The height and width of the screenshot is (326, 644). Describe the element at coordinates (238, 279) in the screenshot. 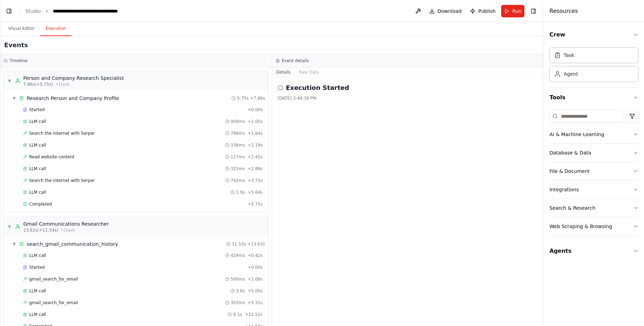

I see `span: 560ms` at that location.